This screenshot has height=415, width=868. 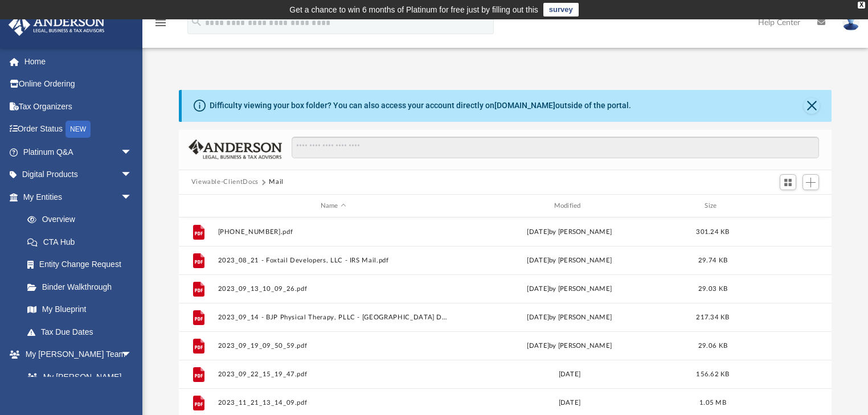 What do you see at coordinates (82, 242) in the screenshot?
I see `a: CTA Hub` at bounding box center [82, 242].